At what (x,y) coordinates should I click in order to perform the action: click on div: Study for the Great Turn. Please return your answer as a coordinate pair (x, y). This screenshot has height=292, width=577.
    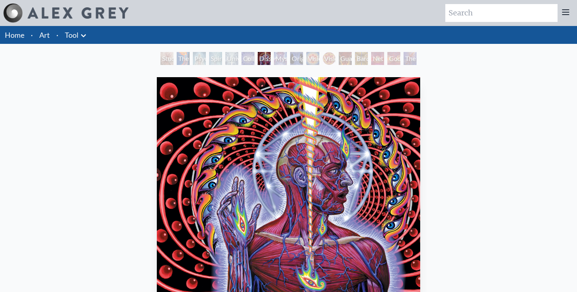
    Looking at the image, I should click on (167, 58).